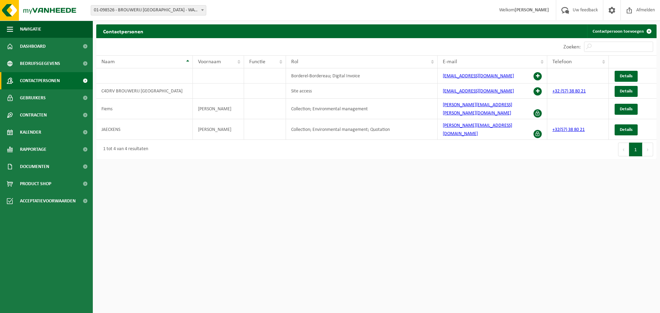 The height and width of the screenshot is (313, 660). What do you see at coordinates (31, 132) in the screenshot?
I see `span: Kalender` at bounding box center [31, 132].